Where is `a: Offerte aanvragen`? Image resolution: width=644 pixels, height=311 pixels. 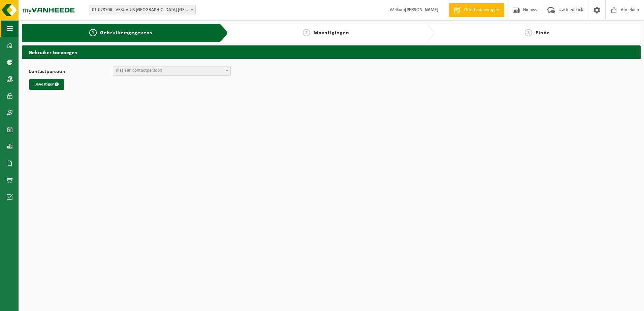
a: Offerte aanvragen is located at coordinates (476, 10).